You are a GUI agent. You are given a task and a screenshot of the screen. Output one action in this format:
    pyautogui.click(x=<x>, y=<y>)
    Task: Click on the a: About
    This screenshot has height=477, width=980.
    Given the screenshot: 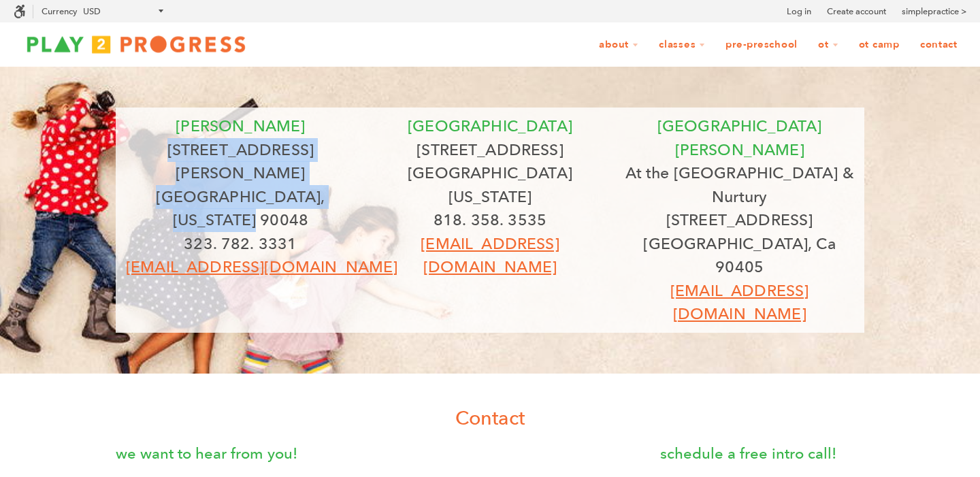 What is the action you would take?
    pyautogui.click(x=619, y=45)
    